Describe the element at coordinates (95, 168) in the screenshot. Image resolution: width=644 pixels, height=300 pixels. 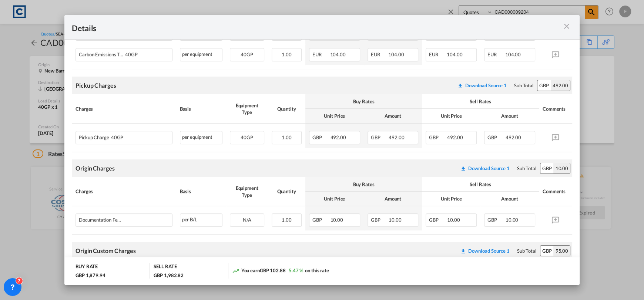
I see `div: Origin Charges` at that location.